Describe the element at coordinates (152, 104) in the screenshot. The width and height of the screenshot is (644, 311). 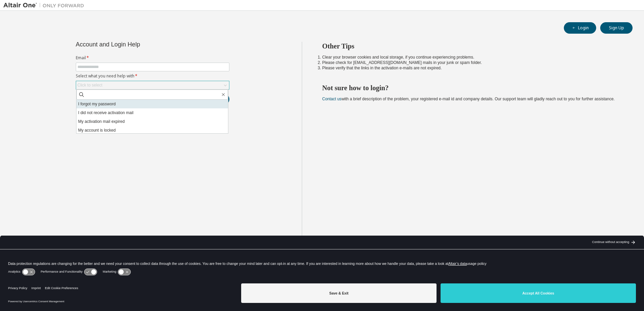
I see `li: I forgot my password` at that location.